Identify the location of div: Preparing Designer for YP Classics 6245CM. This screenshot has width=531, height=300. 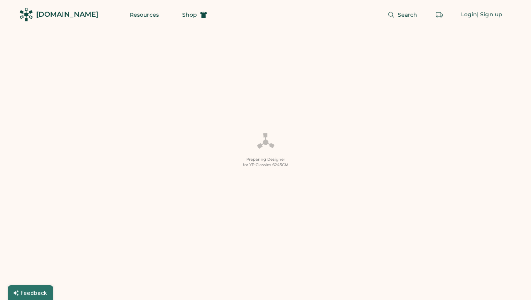
(266, 162).